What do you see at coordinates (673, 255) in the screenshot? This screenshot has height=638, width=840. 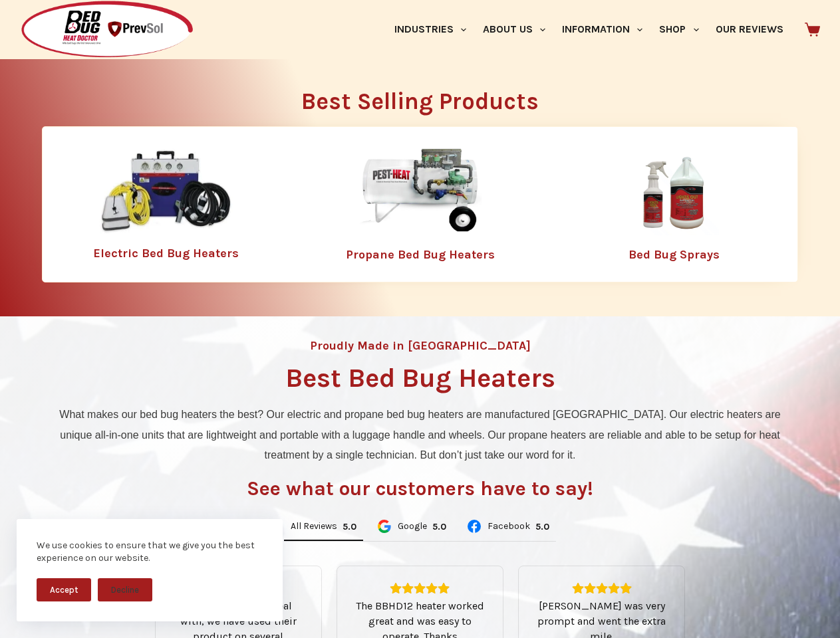 I see `a: Bed Bug Sprays` at bounding box center [673, 255].